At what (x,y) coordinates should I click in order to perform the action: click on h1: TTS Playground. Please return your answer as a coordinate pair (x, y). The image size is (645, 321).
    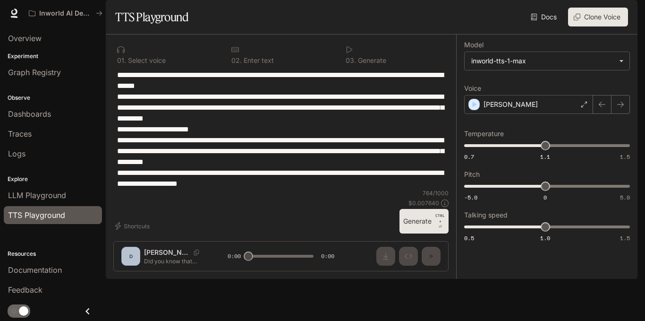
    Looking at the image, I should click on (152, 17).